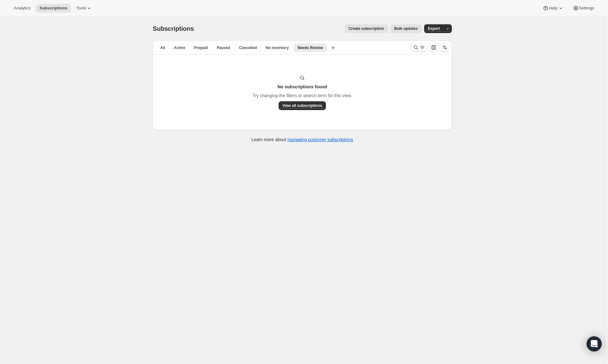 The width and height of the screenshot is (608, 364). What do you see at coordinates (406, 29) in the screenshot?
I see `button: Bulk updates` at bounding box center [406, 29].